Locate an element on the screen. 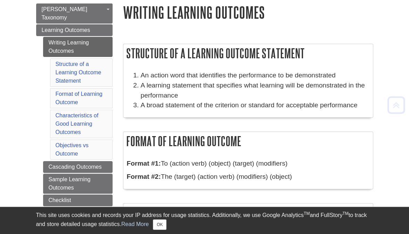  strong: Format #1: is located at coordinates (144, 163).